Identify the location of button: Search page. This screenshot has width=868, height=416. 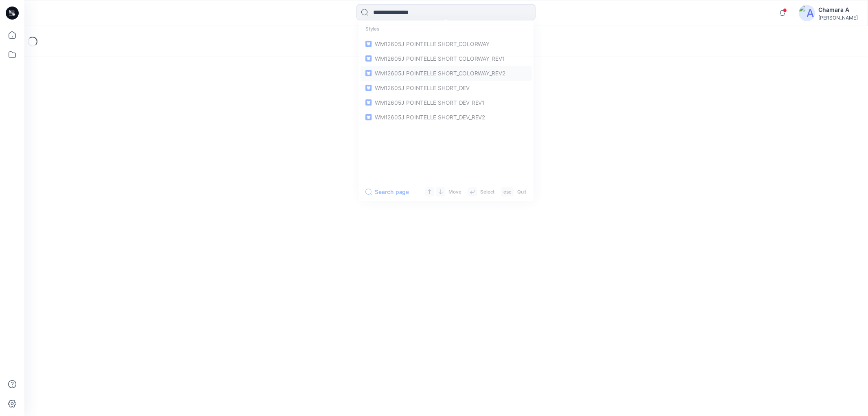
(387, 192).